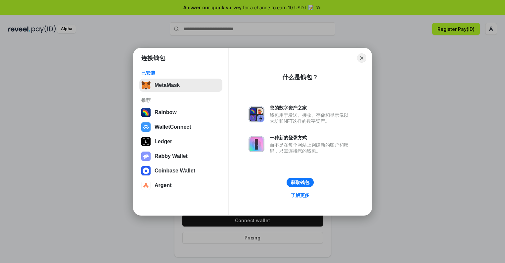 Image resolution: width=505 pixels, height=263 pixels. Describe the element at coordinates (181, 85) in the screenshot. I see `button: MetaMask` at that location.